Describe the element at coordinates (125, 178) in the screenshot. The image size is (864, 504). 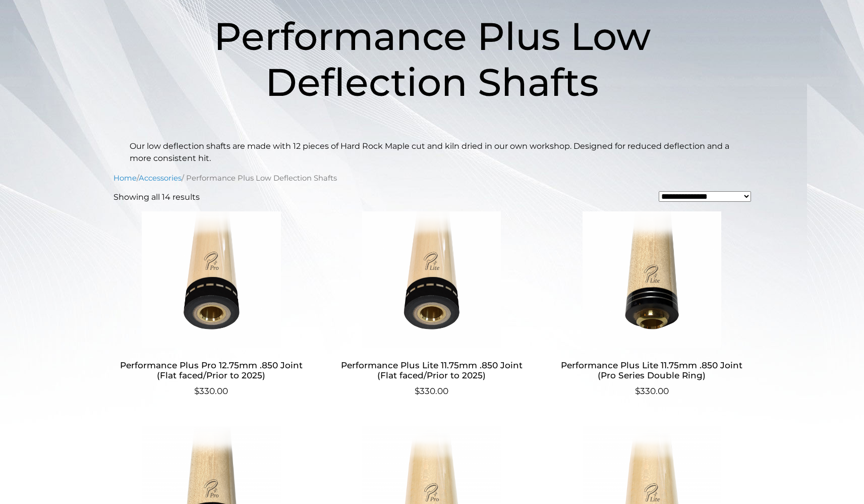
I see `a: Home` at that location.